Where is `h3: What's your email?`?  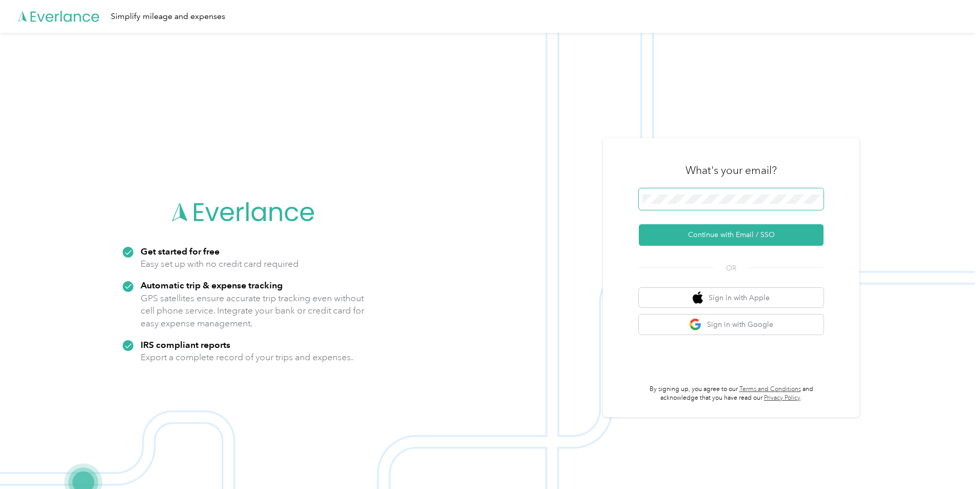
h3: What's your email? is located at coordinates (731, 170).